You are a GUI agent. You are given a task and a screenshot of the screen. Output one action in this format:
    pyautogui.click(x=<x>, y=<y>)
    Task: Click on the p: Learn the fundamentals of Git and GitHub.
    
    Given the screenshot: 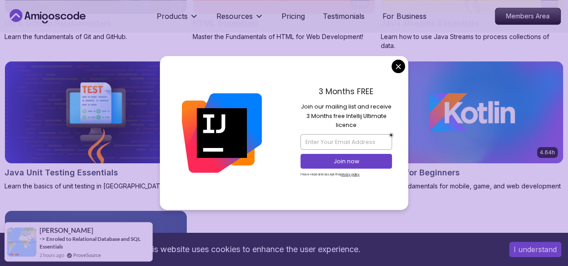 What is the action you would take?
    pyautogui.click(x=96, y=37)
    